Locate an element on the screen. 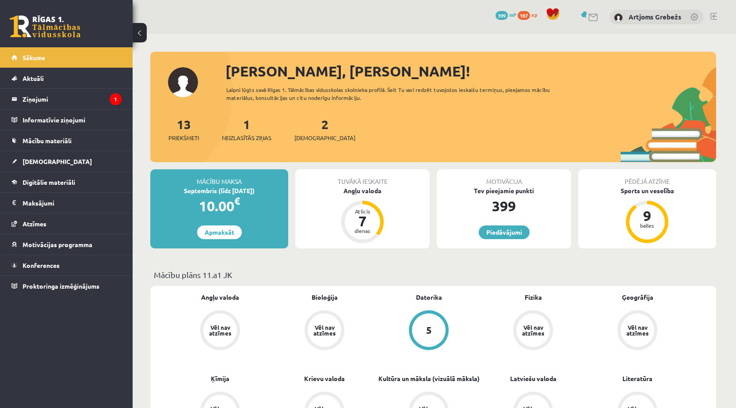 This screenshot has width=736, height=408. a: Piedāvājumi is located at coordinates (504, 232).